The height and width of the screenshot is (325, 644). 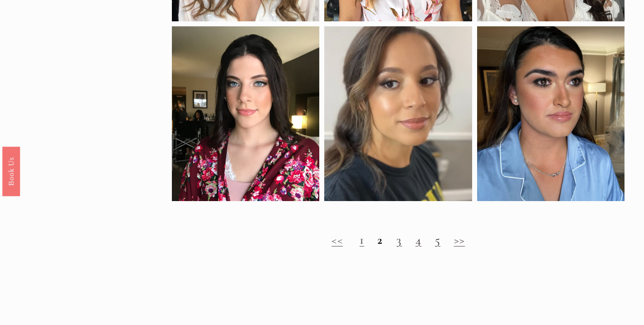 I want to click on a: 3, so click(x=399, y=240).